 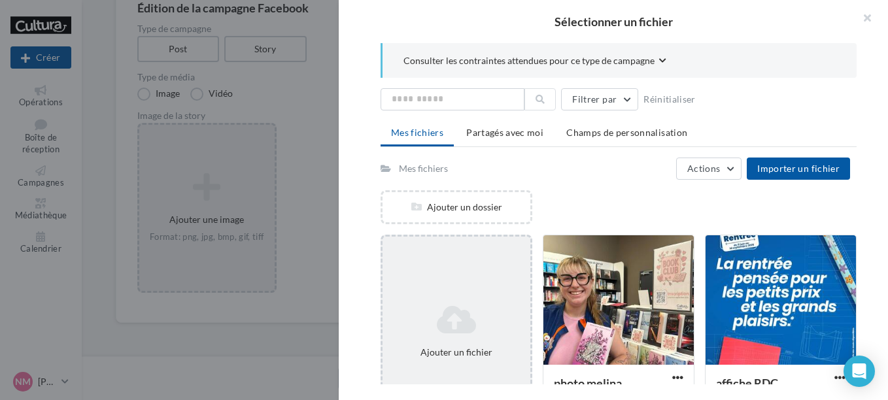 What do you see at coordinates (600, 99) in the screenshot?
I see `button: Filtrer par` at bounding box center [600, 99].